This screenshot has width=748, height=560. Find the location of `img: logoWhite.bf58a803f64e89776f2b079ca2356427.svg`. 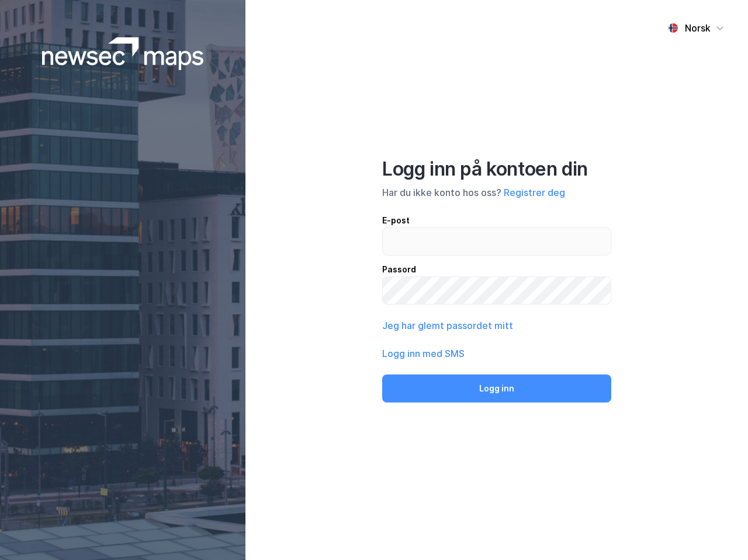

img: logoWhite.bf58a803f64e89776f2b079ca2356427.svg is located at coordinates (123, 54).